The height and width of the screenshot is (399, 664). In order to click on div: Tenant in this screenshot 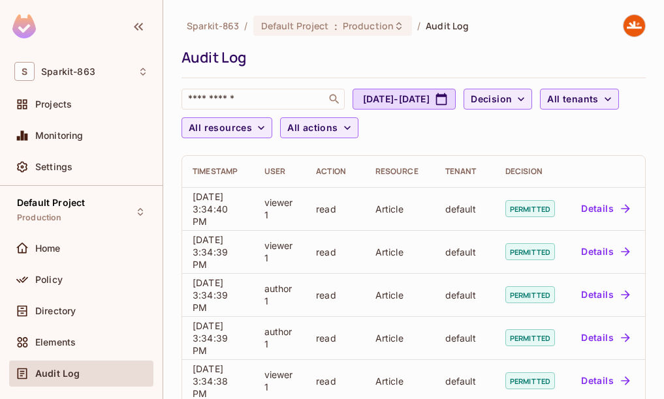, I will do `click(465, 172)`.